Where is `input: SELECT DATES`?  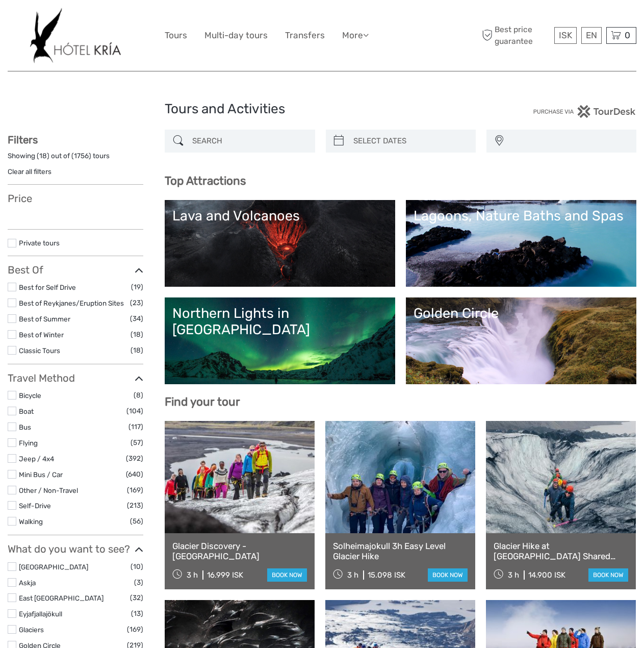 input: SELECT DATES is located at coordinates (410, 141).